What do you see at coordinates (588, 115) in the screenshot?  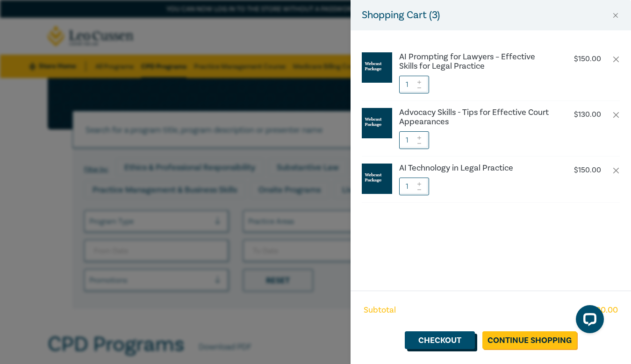 I see `p: $ 130.00` at bounding box center [588, 115].